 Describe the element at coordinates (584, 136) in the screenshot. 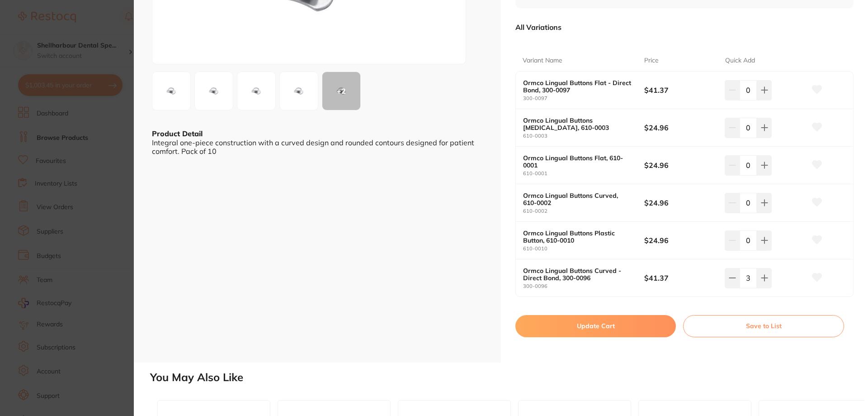

I see `small: 610-0003` at that location.